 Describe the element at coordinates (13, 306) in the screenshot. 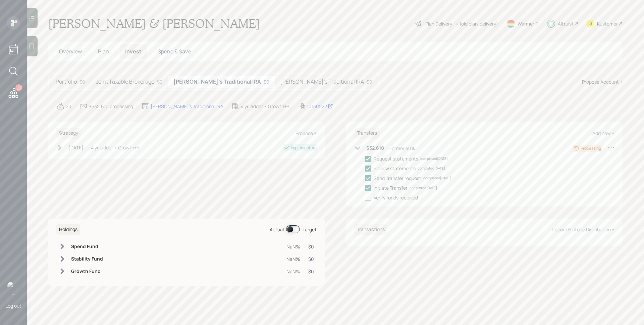

I see `div: Log out` at that location.